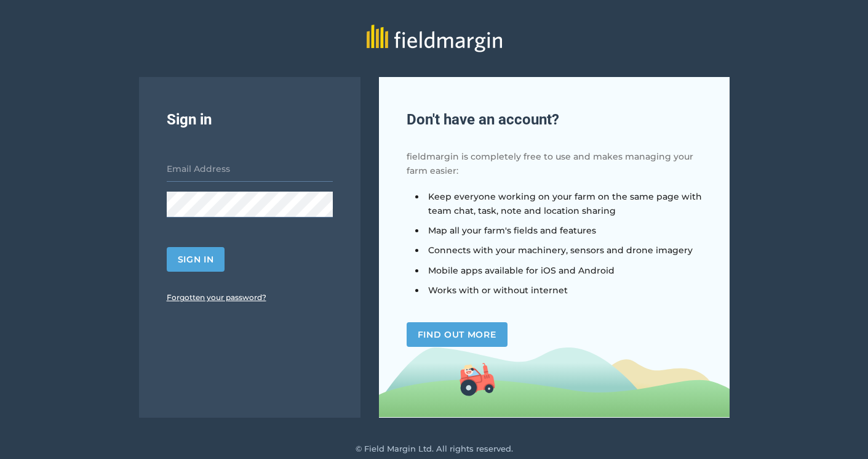 The height and width of the screenshot is (459, 868). I want to click on a: Find out more, so click(457, 334).